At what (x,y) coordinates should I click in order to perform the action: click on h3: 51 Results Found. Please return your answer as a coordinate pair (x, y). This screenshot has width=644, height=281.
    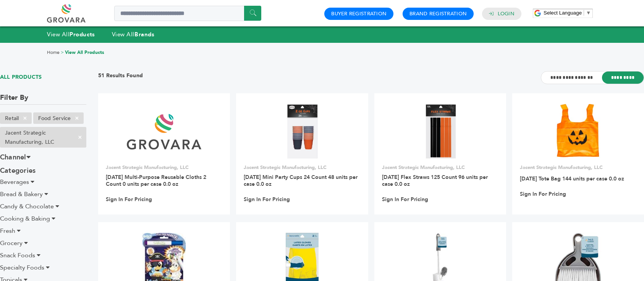
    Looking at the image, I should click on (120, 78).